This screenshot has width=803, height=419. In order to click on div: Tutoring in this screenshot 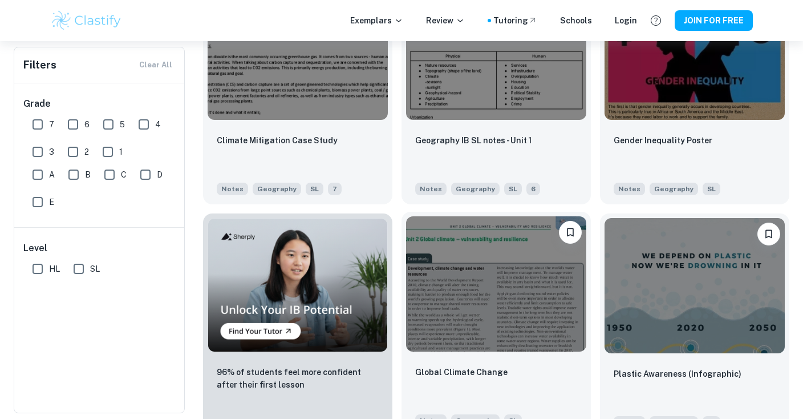, I will do `click(515, 21)`.